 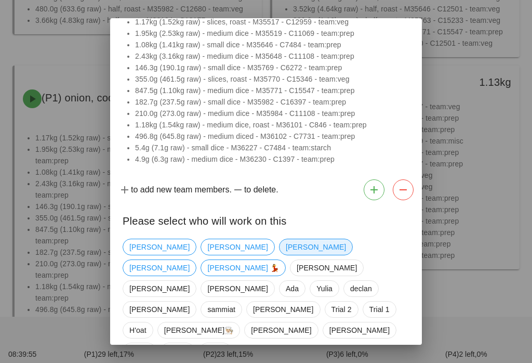 I want to click on span: Orpah, so click(x=139, y=351).